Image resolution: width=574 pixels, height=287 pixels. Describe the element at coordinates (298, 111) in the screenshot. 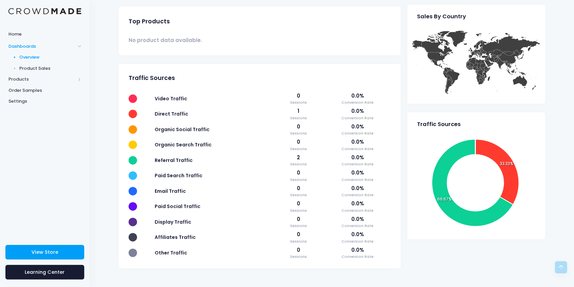

I see `span: 1` at that location.